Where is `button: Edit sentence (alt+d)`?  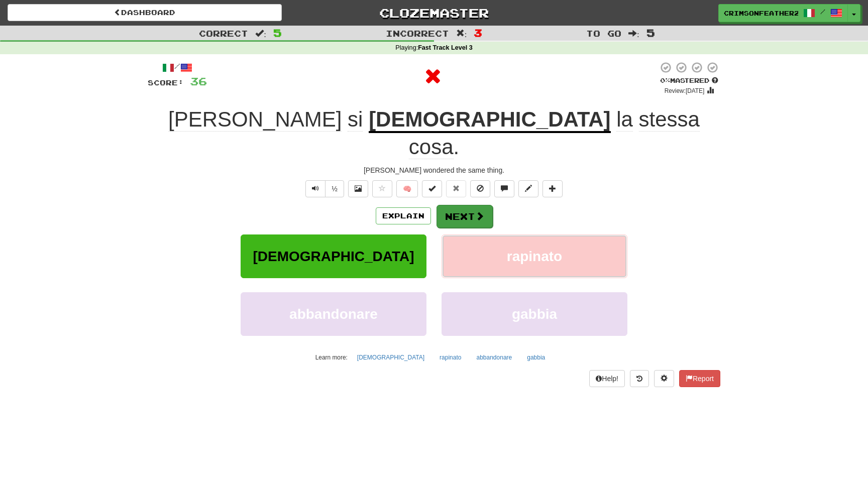 button: Edit sentence (alt+d) is located at coordinates (528, 189).